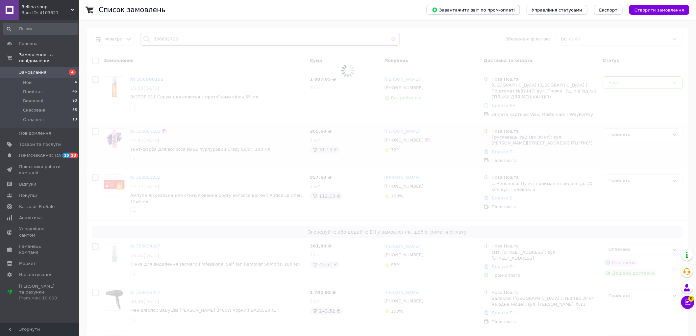  What do you see at coordinates (74, 155) in the screenshot?
I see `span: 23` at bounding box center [74, 155].